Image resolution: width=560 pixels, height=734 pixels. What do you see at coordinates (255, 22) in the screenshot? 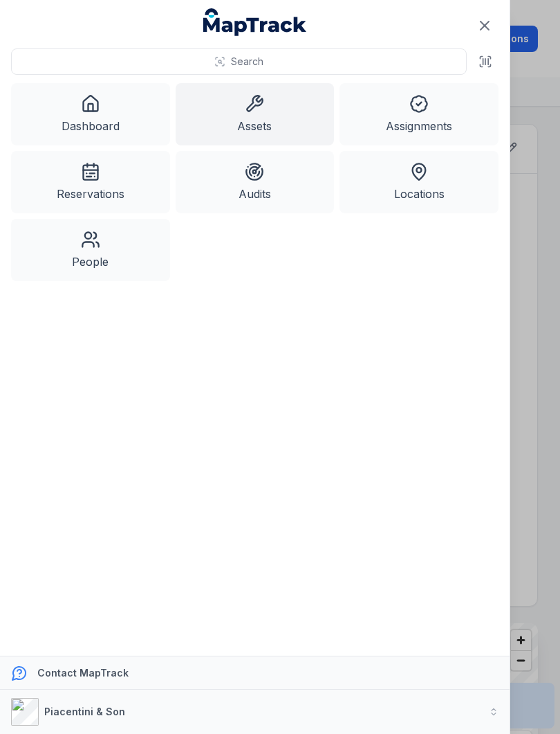
I see `a: MapTrack` at bounding box center [255, 22].